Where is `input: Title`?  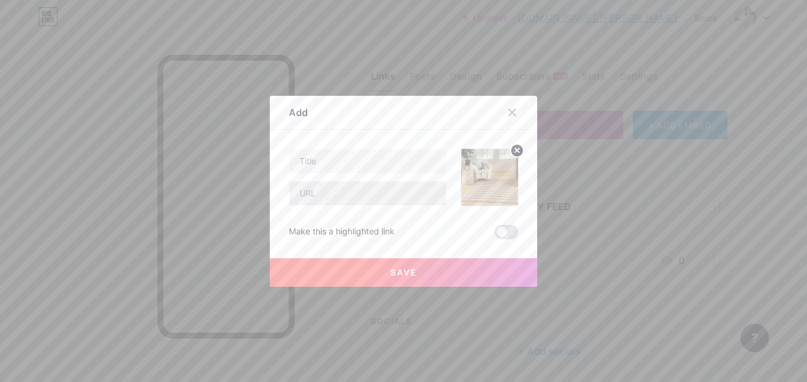 input: Title is located at coordinates (368, 161).